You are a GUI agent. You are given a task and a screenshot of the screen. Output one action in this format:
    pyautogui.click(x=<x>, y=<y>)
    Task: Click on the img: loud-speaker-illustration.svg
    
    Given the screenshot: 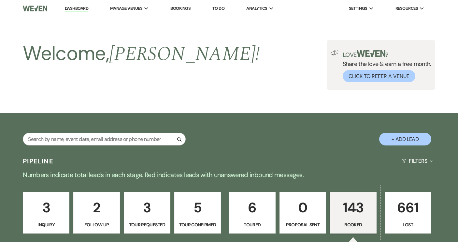 What is the action you would take?
    pyautogui.click(x=335, y=53)
    